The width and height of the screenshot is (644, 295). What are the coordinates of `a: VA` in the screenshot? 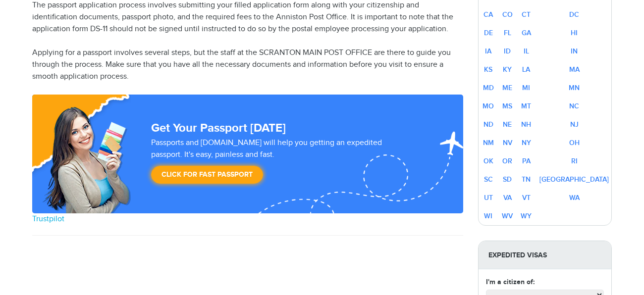 It's located at (507, 197).